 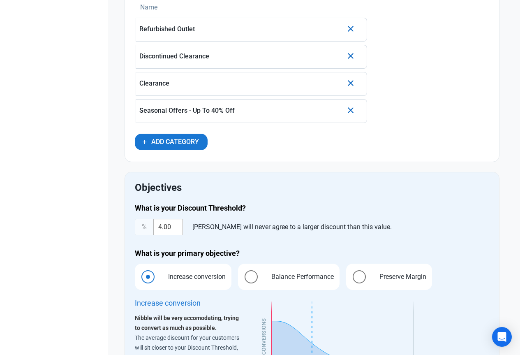 What do you see at coordinates (175, 142) in the screenshot?
I see `span: Add Category` at bounding box center [175, 142].